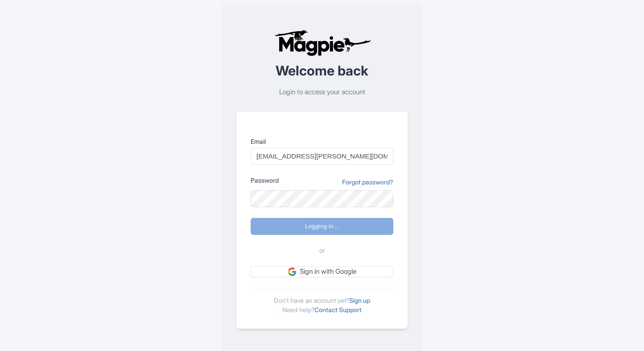 This screenshot has height=351, width=644. What do you see at coordinates (322, 43) in the screenshot?
I see `img: logo-ab69f6fb50320c5b225c76a69d11143b.png` at bounding box center [322, 43].